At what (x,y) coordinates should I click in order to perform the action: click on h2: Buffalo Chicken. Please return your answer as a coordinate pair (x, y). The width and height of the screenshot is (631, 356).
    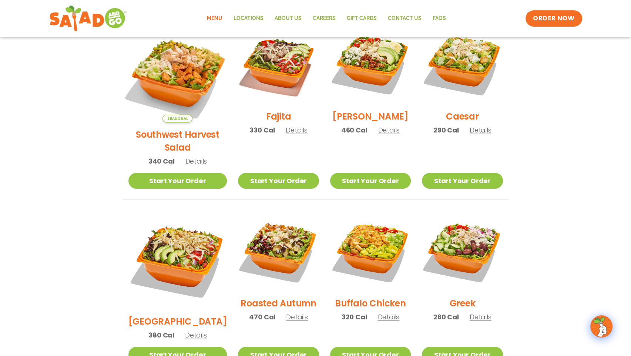
    Looking at the image, I should click on (370, 303).